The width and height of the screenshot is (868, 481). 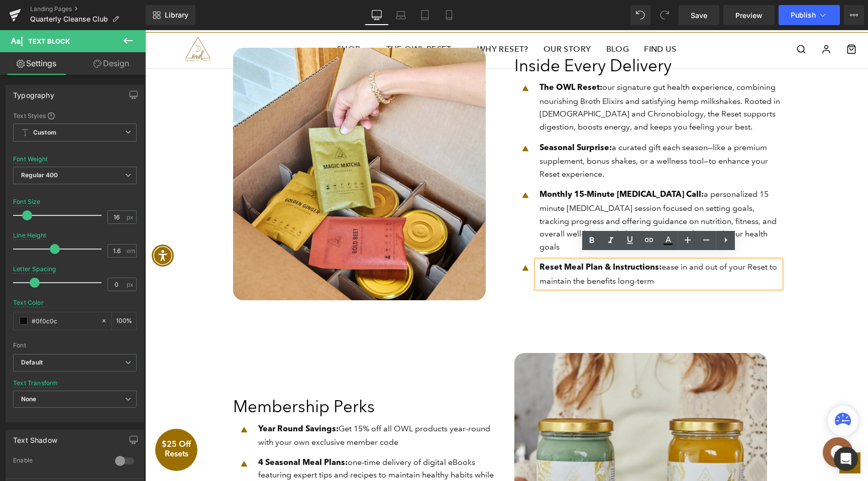 I want to click on strong: 4 Seasonal Meal Plans, so click(x=156, y=433).